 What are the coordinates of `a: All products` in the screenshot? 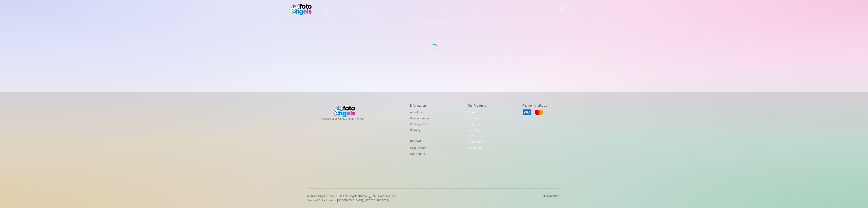 It's located at (434, 23).